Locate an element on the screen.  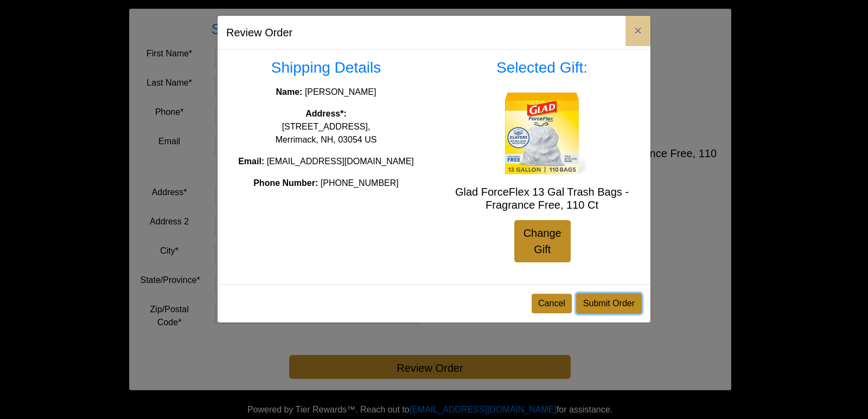
img: Glad ForceFlex 13 Gal Trash Bags - Fragrance Free, 110 Ct is located at coordinates (542, 133).